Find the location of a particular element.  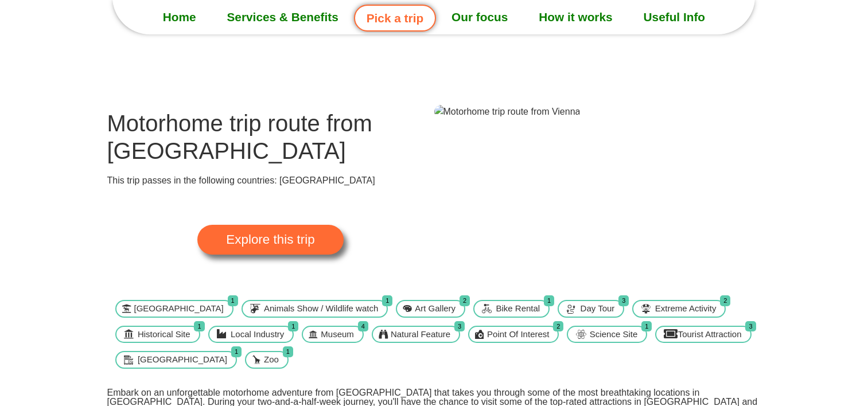

span: Local Industry is located at coordinates (257, 334).